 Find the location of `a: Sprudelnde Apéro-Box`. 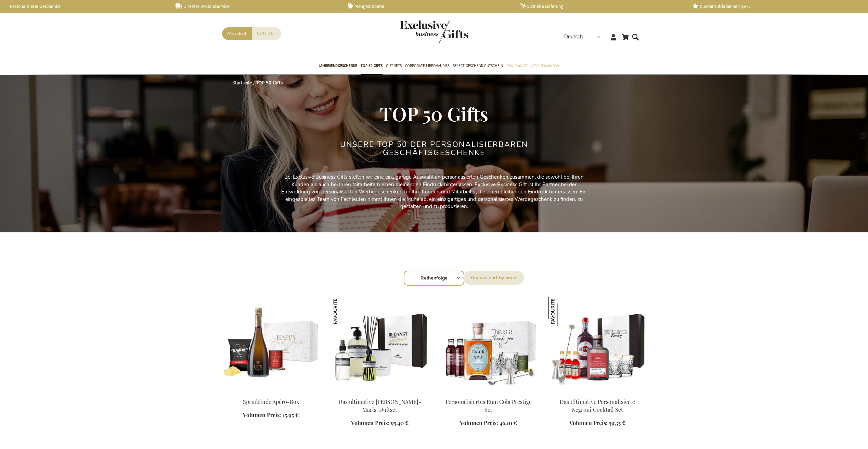

a: Sprudelnde Apéro-Box is located at coordinates (271, 402).